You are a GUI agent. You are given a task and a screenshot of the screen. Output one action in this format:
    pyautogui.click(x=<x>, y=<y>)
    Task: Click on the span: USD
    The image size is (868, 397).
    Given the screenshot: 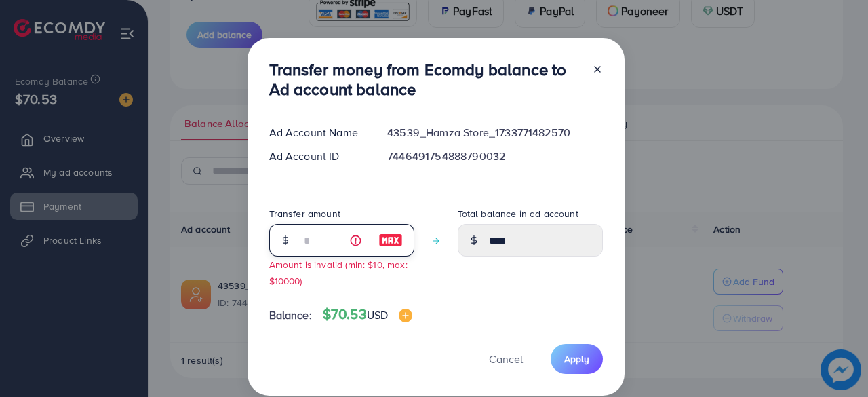 What is the action you would take?
    pyautogui.click(x=377, y=315)
    